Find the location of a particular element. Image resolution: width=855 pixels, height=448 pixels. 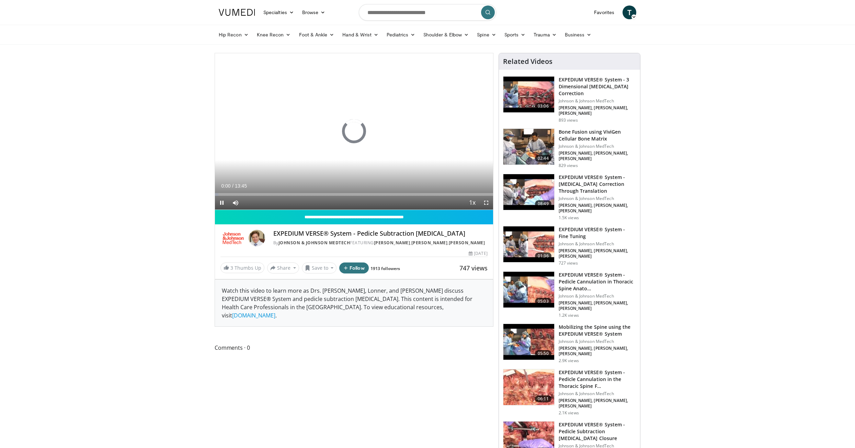

span: 01:36 is located at coordinates (543, 256).